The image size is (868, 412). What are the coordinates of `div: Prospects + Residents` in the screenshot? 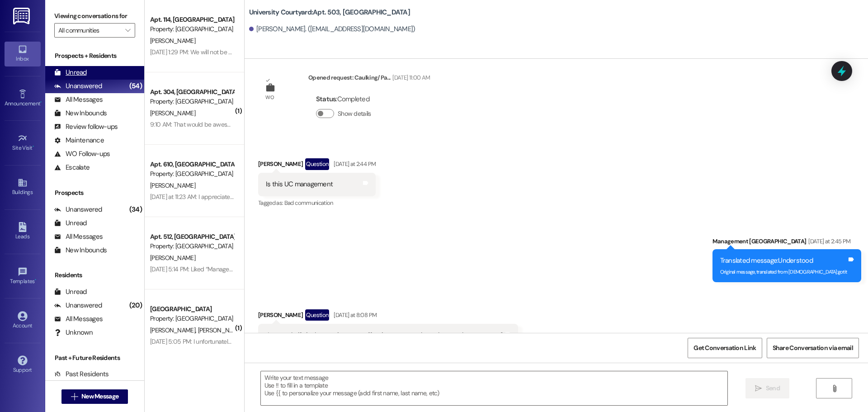 It's located at (94, 55).